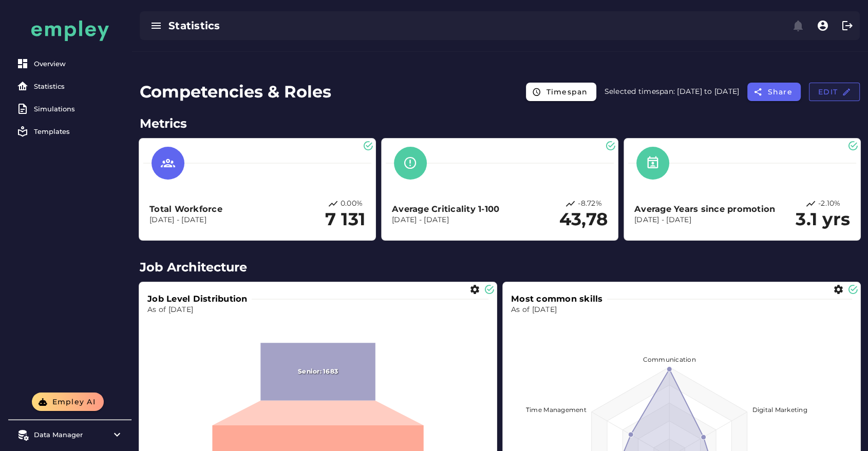 The image size is (868, 451). What do you see at coordinates (499, 267) in the screenshot?
I see `h2: Job Architecture` at bounding box center [499, 267].